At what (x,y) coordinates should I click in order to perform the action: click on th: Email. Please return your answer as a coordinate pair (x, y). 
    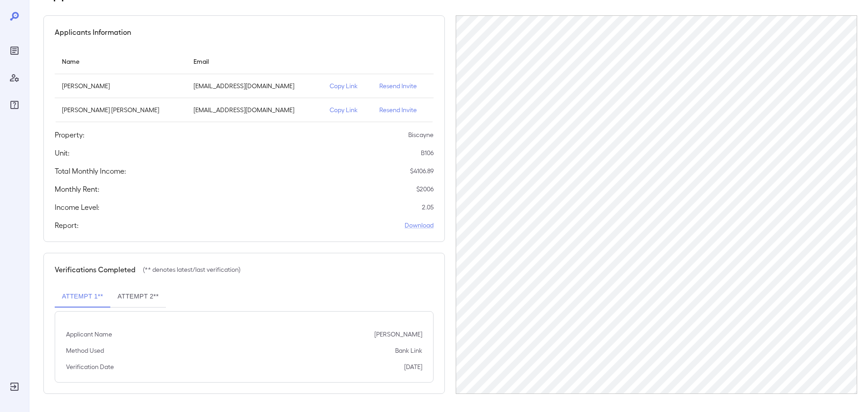
    Looking at the image, I should click on (254, 61).